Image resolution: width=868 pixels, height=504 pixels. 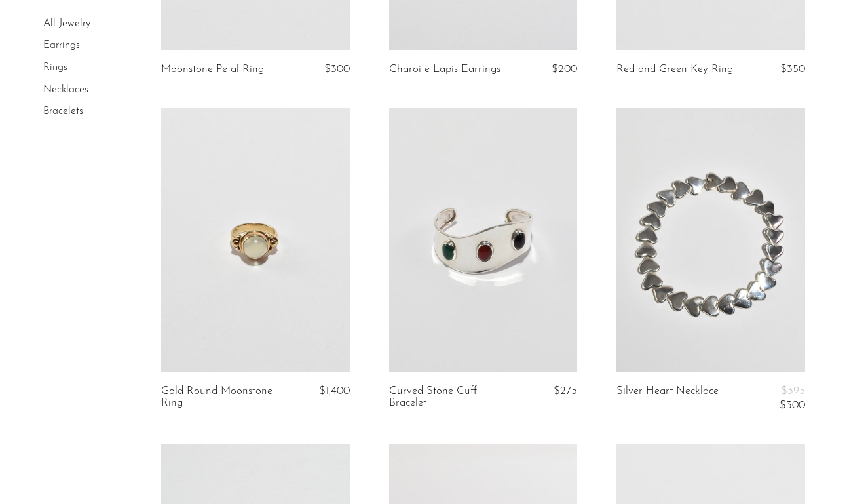 What do you see at coordinates (793, 391) in the screenshot?
I see `span: $395` at bounding box center [793, 391].